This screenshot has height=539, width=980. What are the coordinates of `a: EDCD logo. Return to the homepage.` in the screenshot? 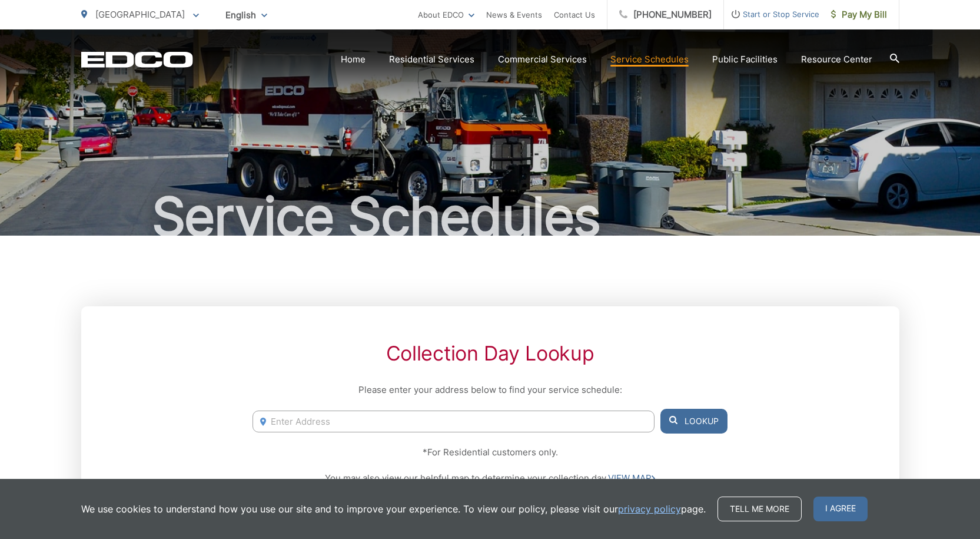 It's located at (137, 59).